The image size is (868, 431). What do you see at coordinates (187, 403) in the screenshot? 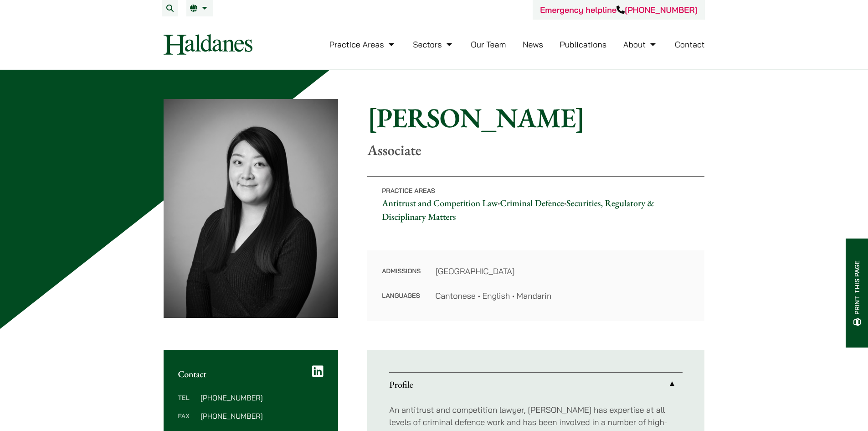
I see `dt: Tel` at bounding box center [187, 403].